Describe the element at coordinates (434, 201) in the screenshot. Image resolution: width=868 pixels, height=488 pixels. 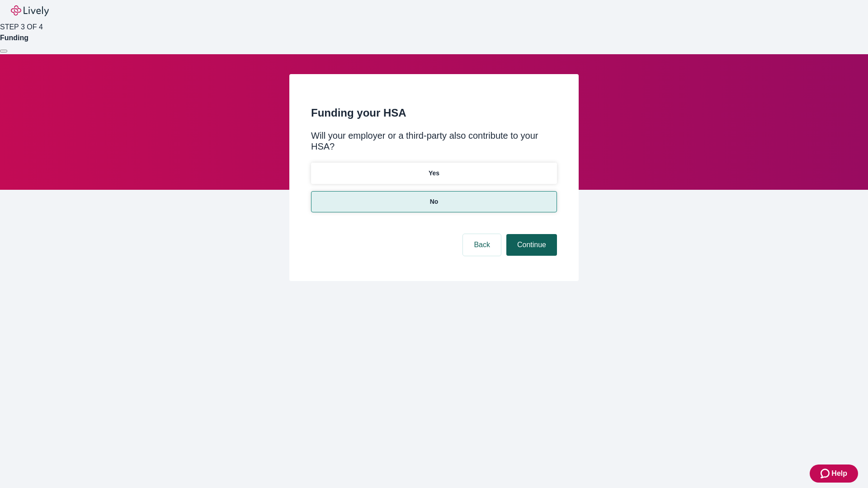
I see `button: No` at that location.